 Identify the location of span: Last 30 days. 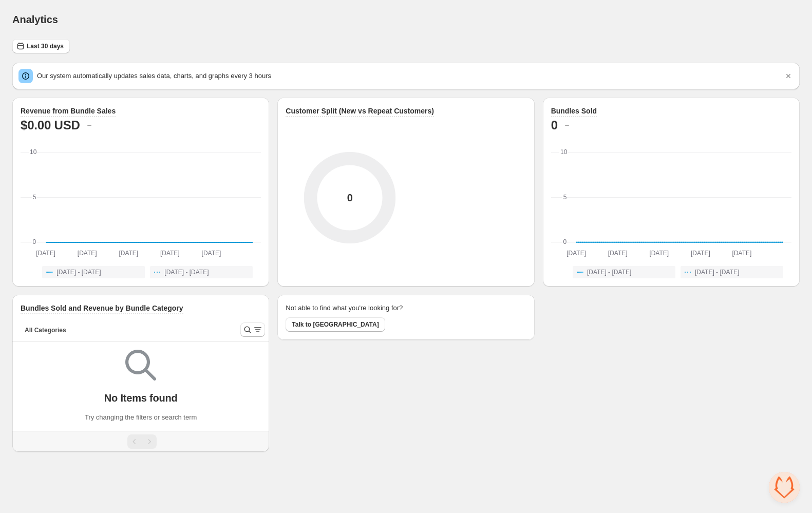
(45, 46).